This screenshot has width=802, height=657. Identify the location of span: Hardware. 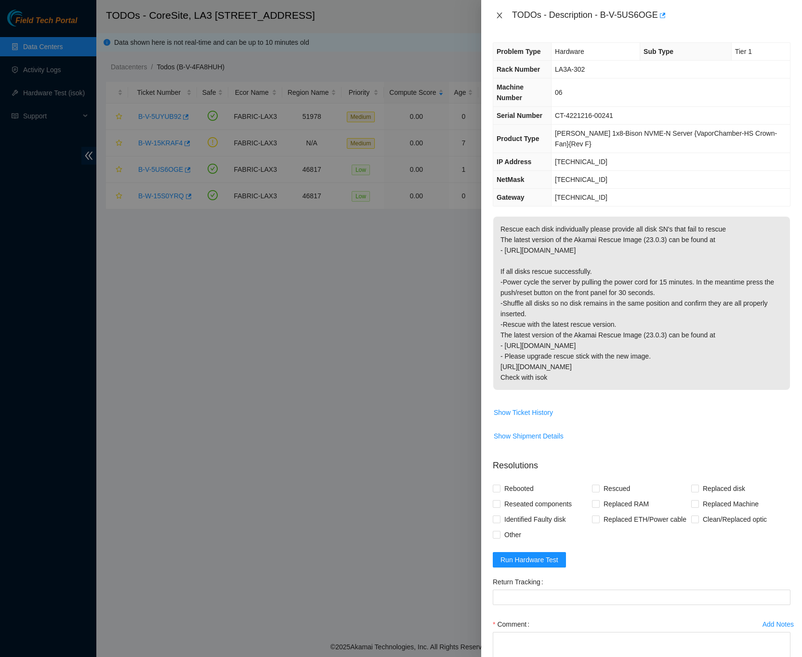
(569, 52).